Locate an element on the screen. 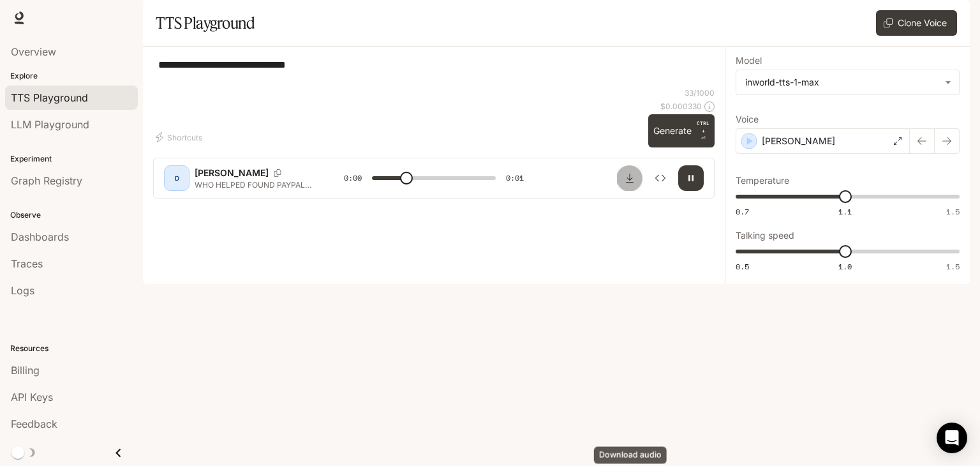  span: 0.5 is located at coordinates (742, 266).